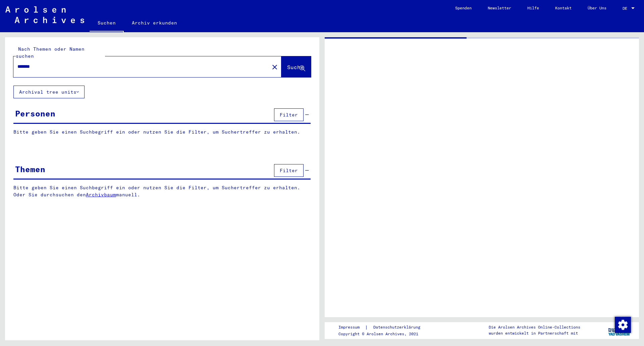  Describe the element at coordinates (30, 169) in the screenshot. I see `div: Themen` at that location.